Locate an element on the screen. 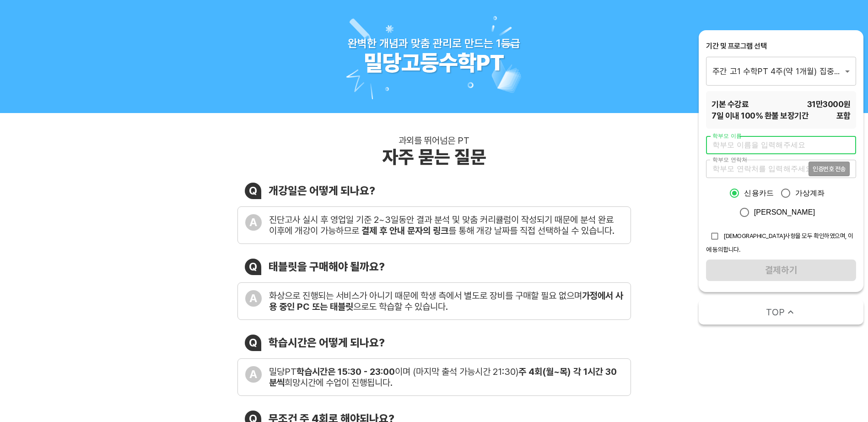 Image resolution: width=868 pixels, height=422 pixels. button: TOP is located at coordinates (781, 311).